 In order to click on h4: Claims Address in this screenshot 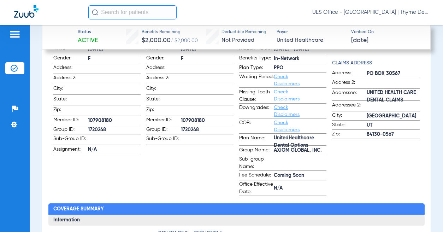, I will do `click(375, 63)`.